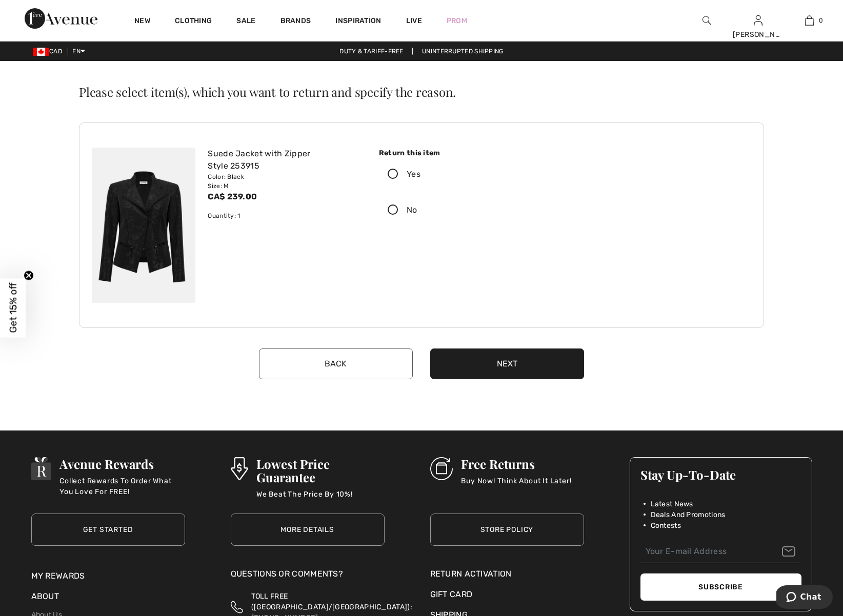 This screenshot has height=616, width=843. Describe the element at coordinates (721, 587) in the screenshot. I see `button: Subscribe` at that location.